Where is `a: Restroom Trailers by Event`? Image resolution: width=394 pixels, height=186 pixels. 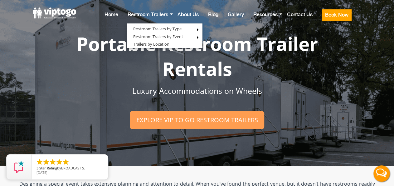 a: Restroom Trailers by Event is located at coordinates (158, 37).